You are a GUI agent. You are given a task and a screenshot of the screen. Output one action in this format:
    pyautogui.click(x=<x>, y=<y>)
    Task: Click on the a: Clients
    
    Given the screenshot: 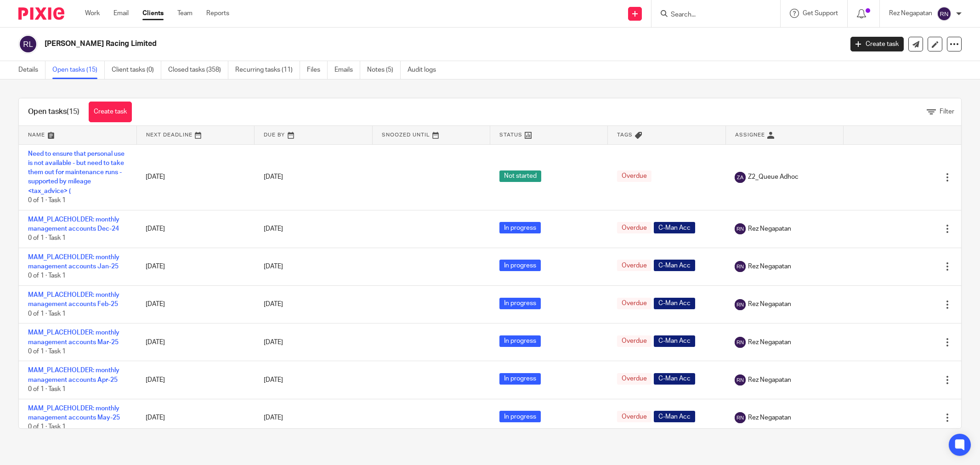 What is the action you would take?
    pyautogui.click(x=153, y=14)
    